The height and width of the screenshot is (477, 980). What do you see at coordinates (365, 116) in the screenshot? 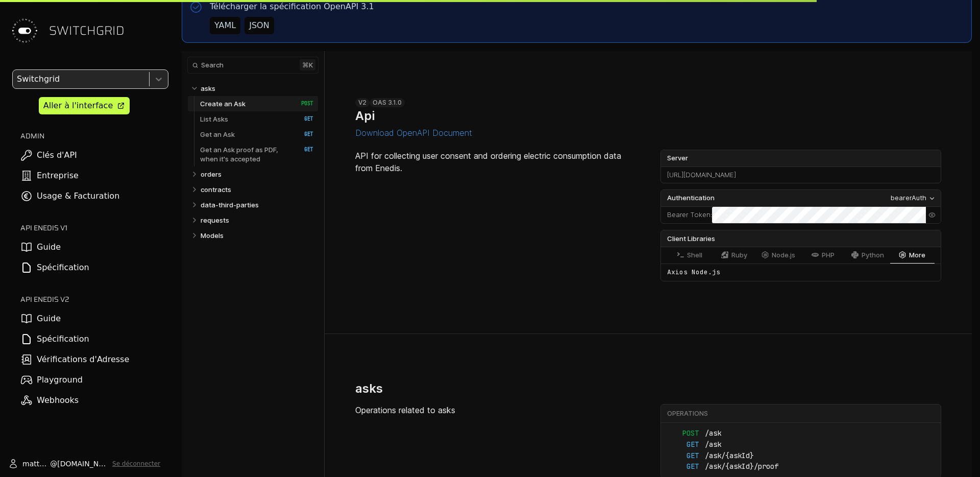
I see `h1: Api` at bounding box center [365, 116].